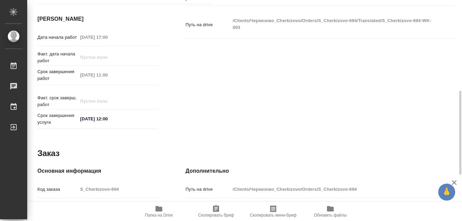 Image resolution: width=462 pixels, height=221 pixels. What do you see at coordinates (57, 75) in the screenshot?
I see `p: Срок завершения работ` at bounding box center [57, 75].